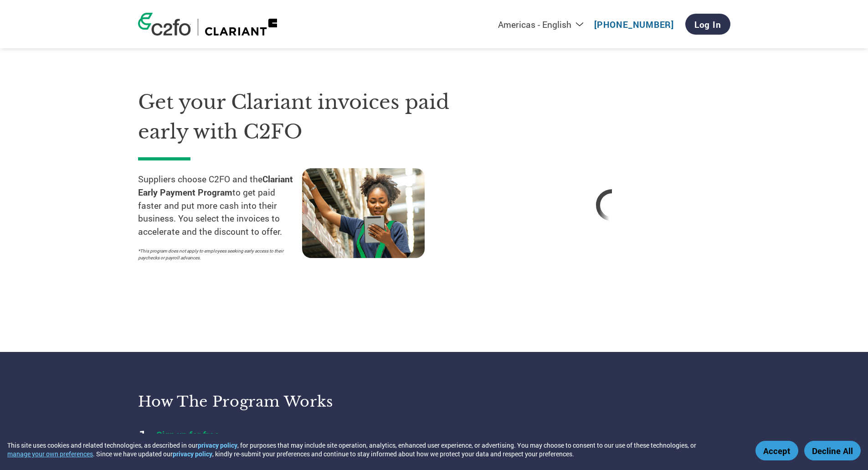 The height and width of the screenshot is (470, 868). I want to click on strong: Clariant Early Payment Program, so click(215, 186).